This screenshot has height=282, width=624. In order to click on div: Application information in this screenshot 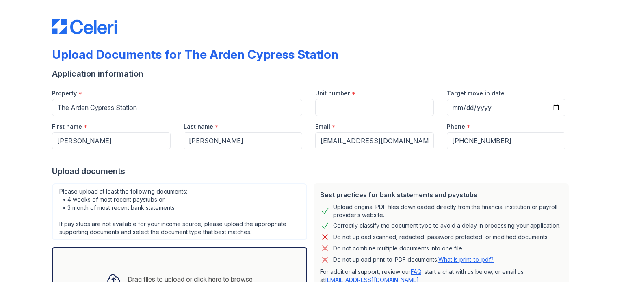, I will do `click(312, 74)`.